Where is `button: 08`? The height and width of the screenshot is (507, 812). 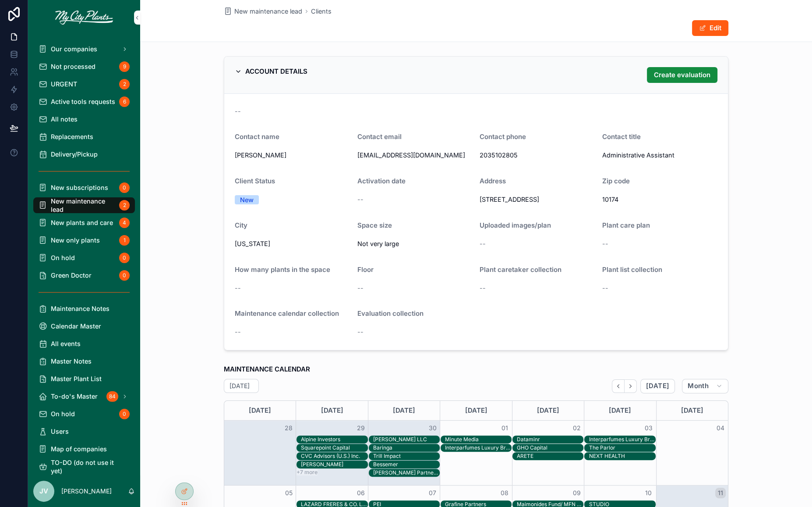
button: 08 is located at coordinates (504, 493).